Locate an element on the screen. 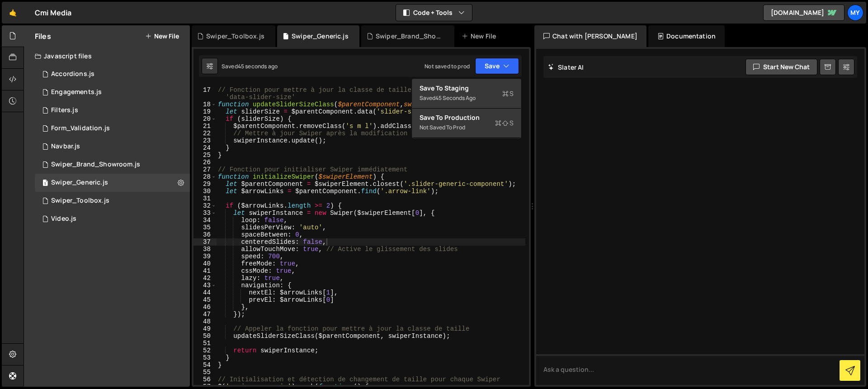  div: 11245/26353.js is located at coordinates (112, 128).